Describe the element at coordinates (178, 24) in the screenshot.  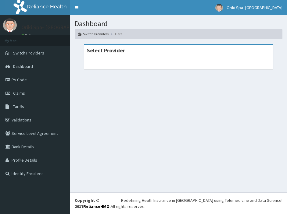
I see `h1: Dashboard` at that location.